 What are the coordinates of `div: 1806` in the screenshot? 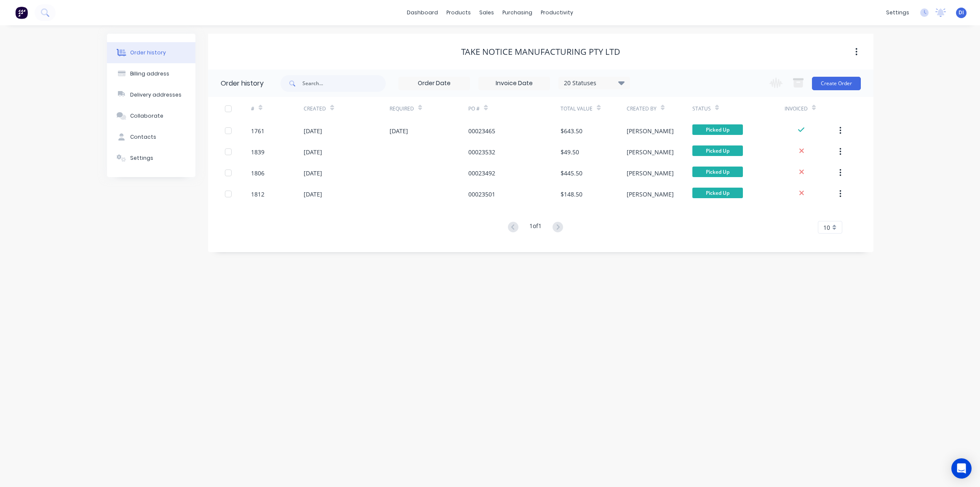 It's located at (258, 173).